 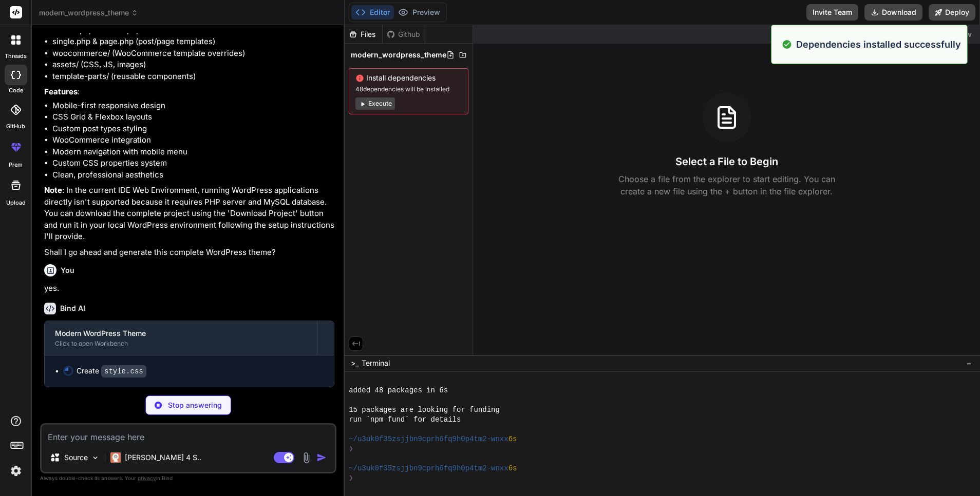 What do you see at coordinates (193, 163) in the screenshot?
I see `li: Custom CSS properties system` at bounding box center [193, 163].